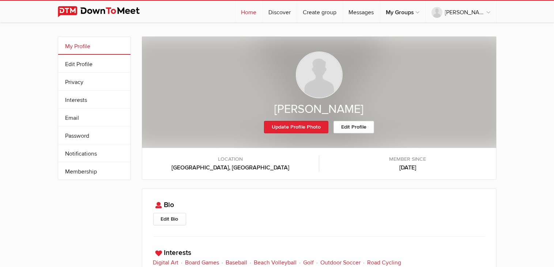 The width and height of the screenshot is (554, 267). I want to click on a: Password, so click(94, 135).